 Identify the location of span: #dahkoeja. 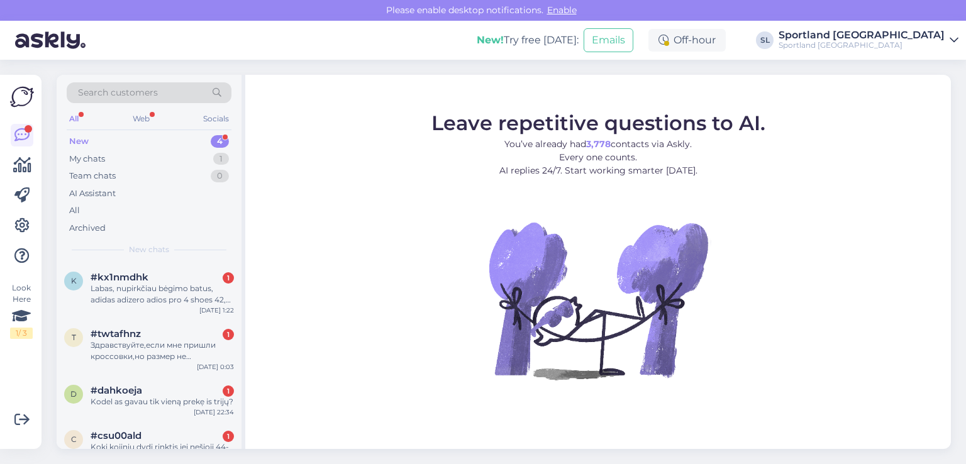
(116, 391).